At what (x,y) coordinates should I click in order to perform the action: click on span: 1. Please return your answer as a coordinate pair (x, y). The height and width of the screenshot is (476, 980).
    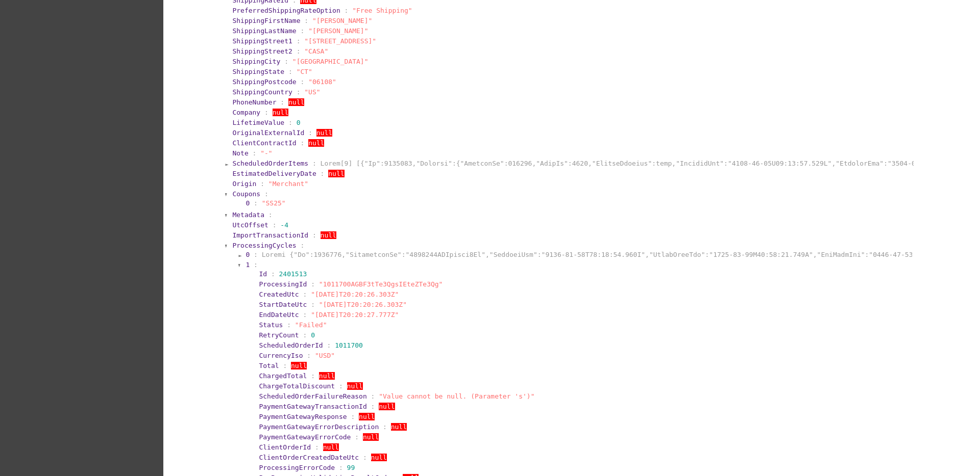
    Looking at the image, I should click on (248, 265).